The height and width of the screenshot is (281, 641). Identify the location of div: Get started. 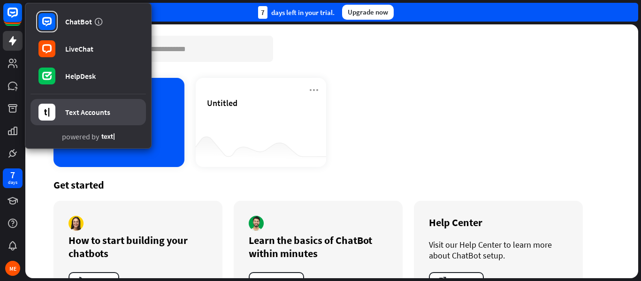
(332, 185).